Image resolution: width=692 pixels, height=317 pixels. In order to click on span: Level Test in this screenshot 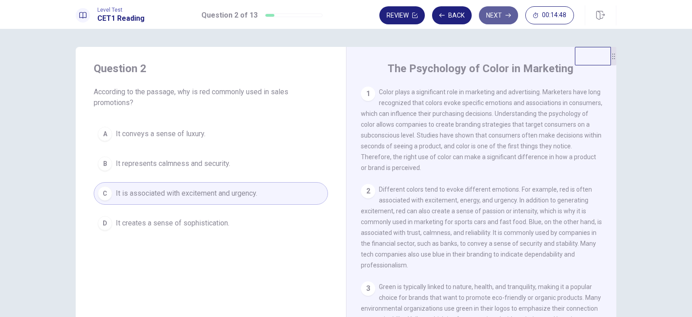, I will do `click(121, 10)`.